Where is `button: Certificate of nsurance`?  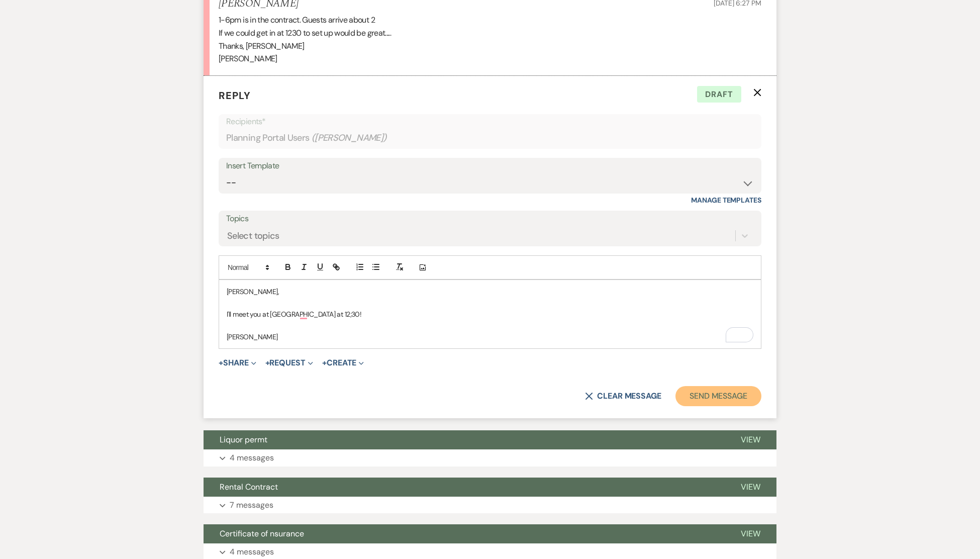
button: Certificate of nsurance is located at coordinates (464, 534).